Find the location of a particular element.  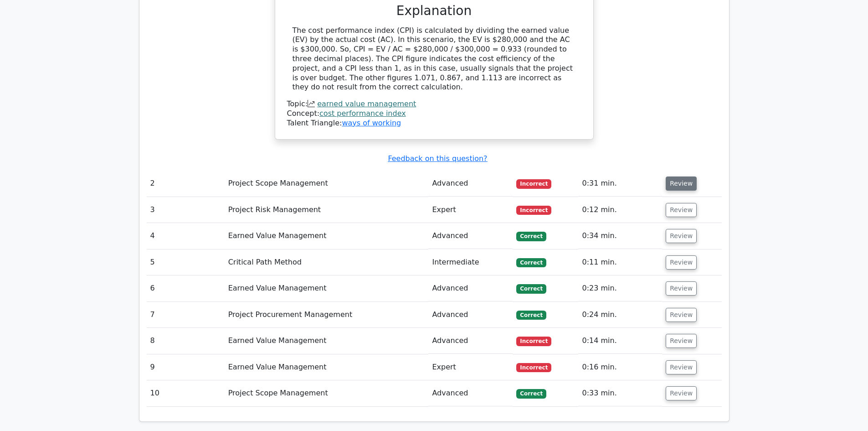

td: 0:31 min. is located at coordinates (621, 183).